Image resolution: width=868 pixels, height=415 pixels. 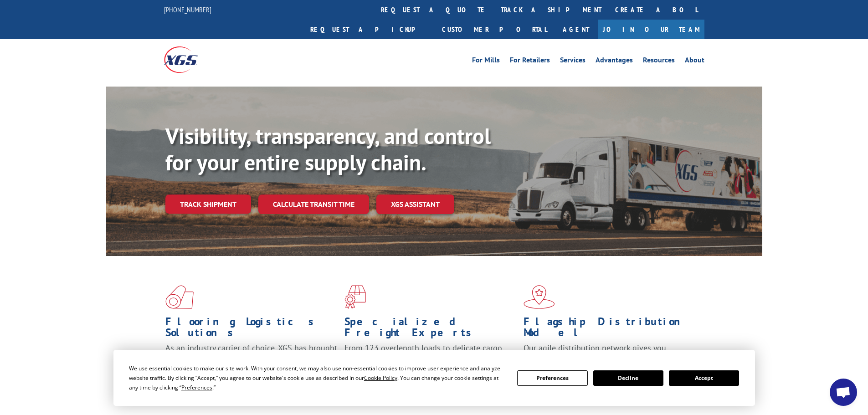 I want to click on img: xgs-icon-flagship-distribution-model-red, so click(x=539, y=297).